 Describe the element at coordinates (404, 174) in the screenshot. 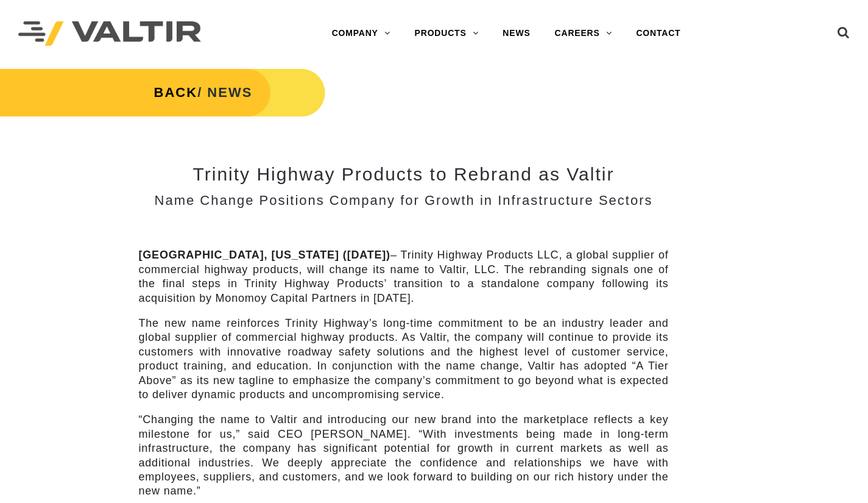

I see `h2: Trinity Highway Products to Rebrand as Valtir` at that location.